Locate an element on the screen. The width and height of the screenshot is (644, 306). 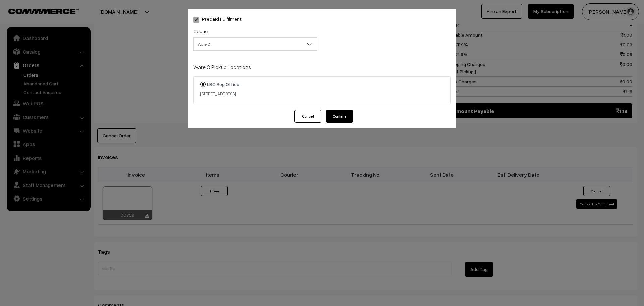
p: WareIQ Pickup Locations is located at coordinates (322, 67).